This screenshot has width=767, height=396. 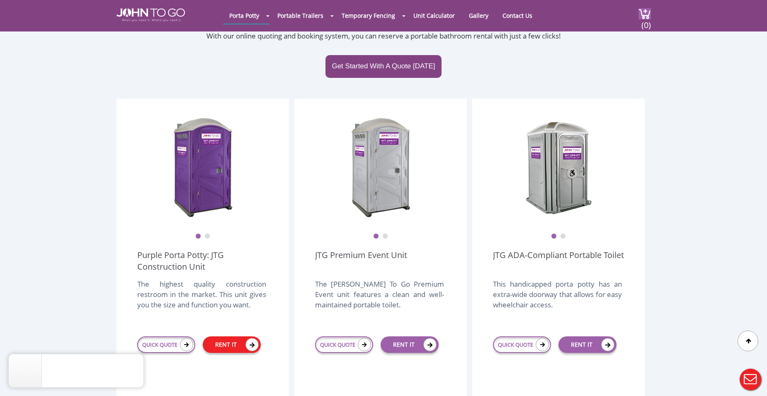 I want to click on a: Portable Trailers, so click(x=300, y=15).